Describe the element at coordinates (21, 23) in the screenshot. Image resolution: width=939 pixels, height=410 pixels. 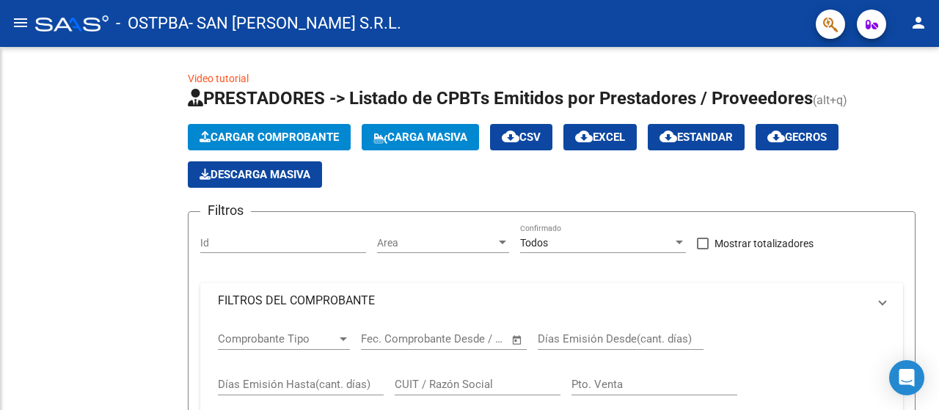
I see `mat-icon: menu` at that location.